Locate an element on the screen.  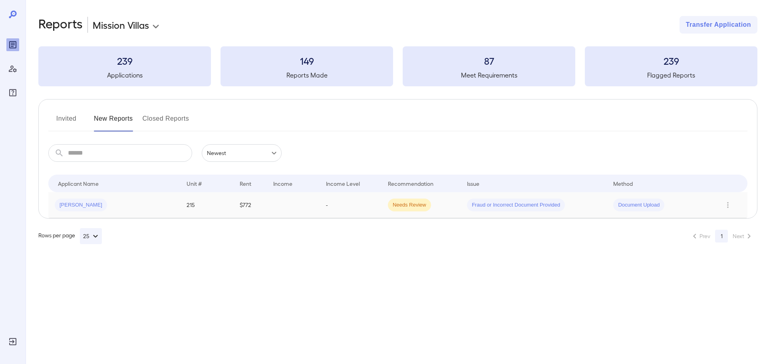
div: Recommendation is located at coordinates (411, 183).